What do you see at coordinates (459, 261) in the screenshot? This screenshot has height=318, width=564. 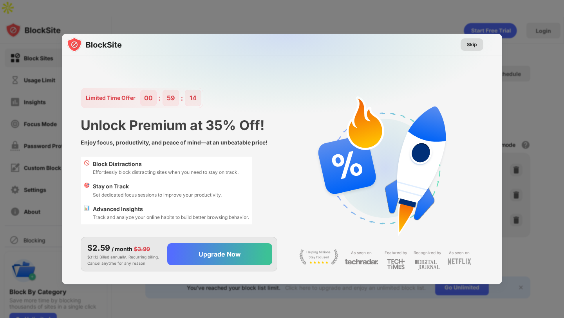 I see `img: light-netflix.svg` at bounding box center [459, 261].